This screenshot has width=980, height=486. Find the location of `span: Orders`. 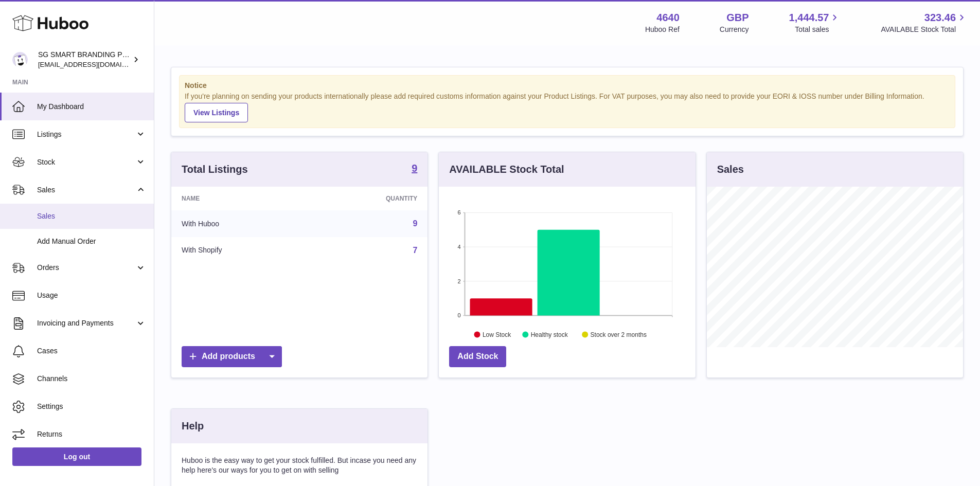

span: Orders is located at coordinates (86, 267).